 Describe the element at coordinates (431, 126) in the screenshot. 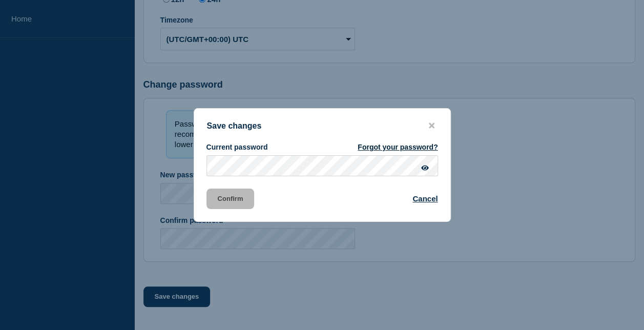

I see `button: close button` at that location.